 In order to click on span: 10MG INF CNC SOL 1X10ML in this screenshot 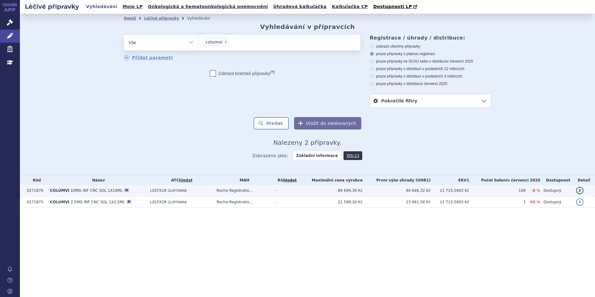, I will do `click(96, 191)`.